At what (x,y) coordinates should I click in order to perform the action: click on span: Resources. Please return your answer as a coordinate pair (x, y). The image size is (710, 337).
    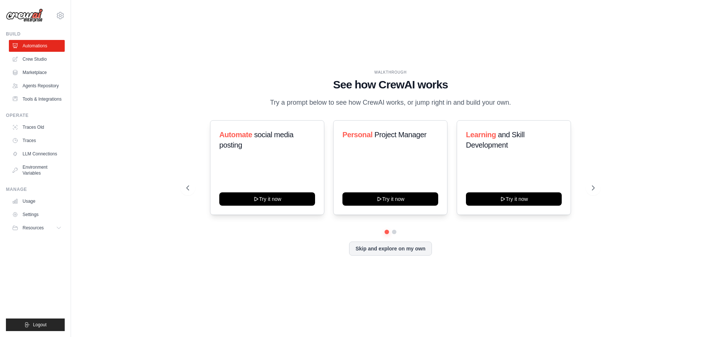
    Looking at the image, I should click on (33, 228).